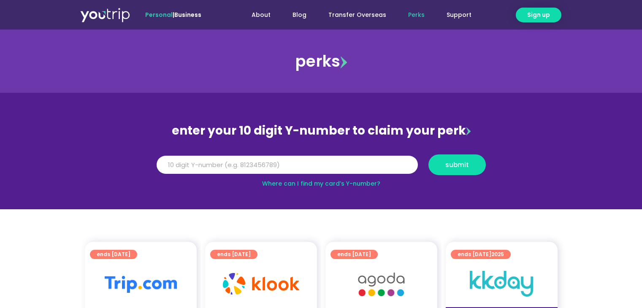 This screenshot has height=308, width=642. What do you see at coordinates (539, 15) in the screenshot?
I see `span: Sign up` at bounding box center [539, 15].